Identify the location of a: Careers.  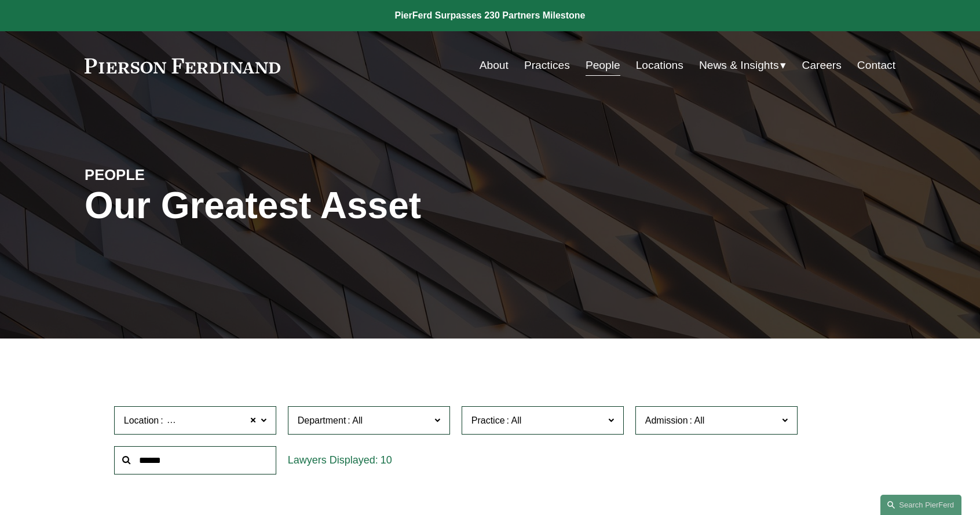
(822, 66).